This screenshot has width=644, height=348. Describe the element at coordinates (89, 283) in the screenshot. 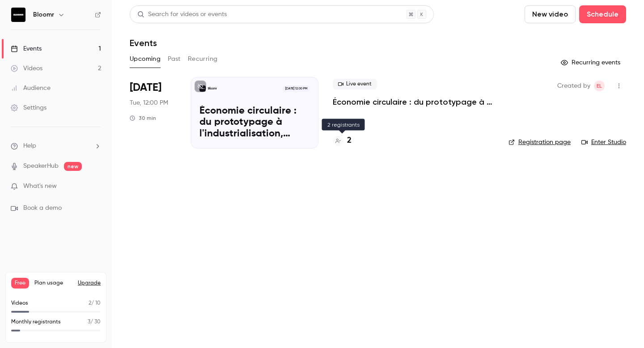

I see `button: Upgrade` at that location.